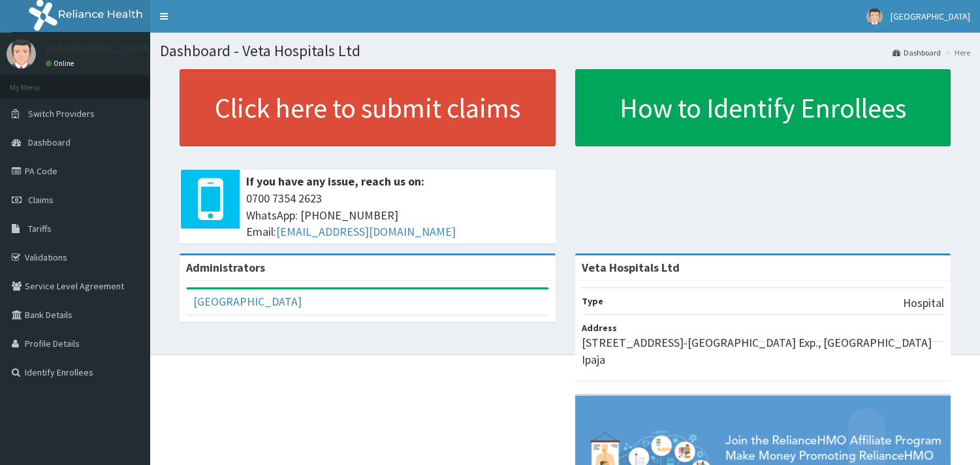 The width and height of the screenshot is (980, 465). I want to click on a: How to Identify Enrollees, so click(763, 108).